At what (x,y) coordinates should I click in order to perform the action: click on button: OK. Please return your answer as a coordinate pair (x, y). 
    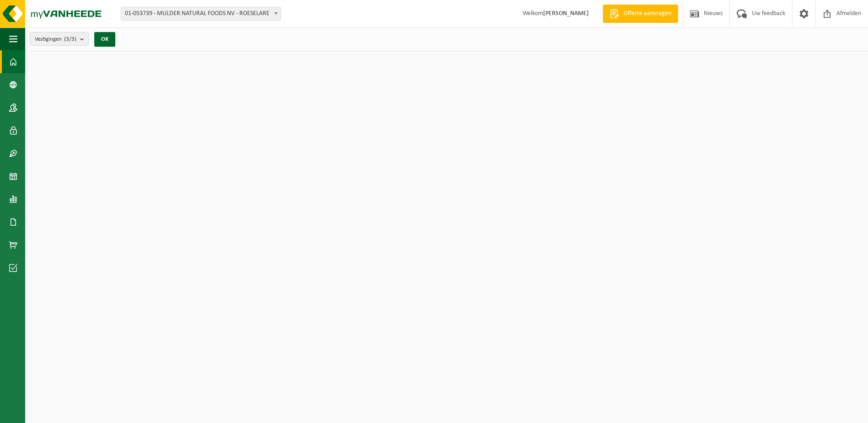
    Looking at the image, I should click on (105, 39).